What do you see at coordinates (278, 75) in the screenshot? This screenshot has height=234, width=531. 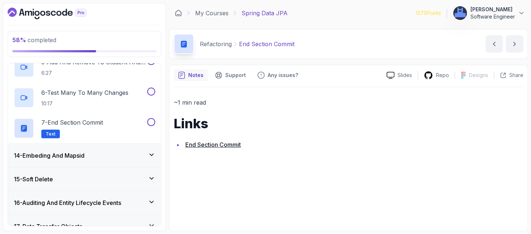 I see `button: Feedback button` at bounding box center [278, 75].